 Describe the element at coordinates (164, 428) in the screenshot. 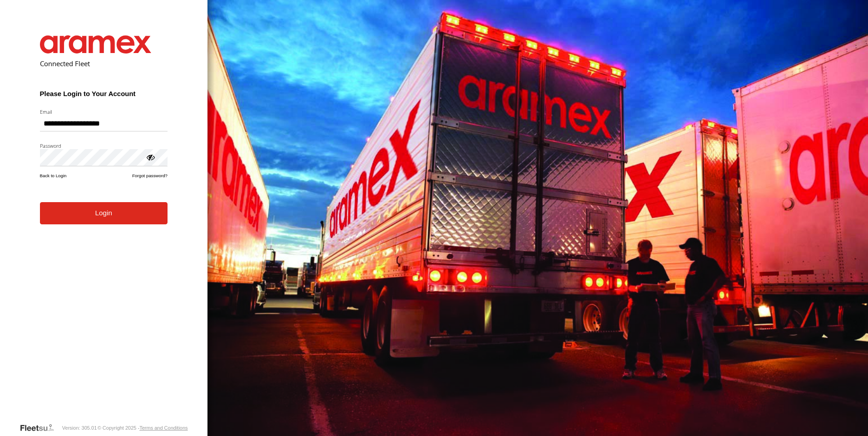

I see `a: Terms and Conditions` at that location.